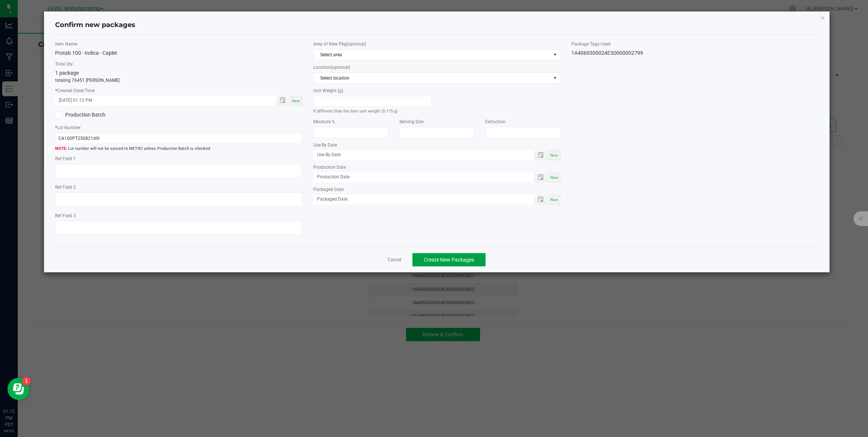 Image resolution: width=868 pixels, height=437 pixels. What do you see at coordinates (420, 199) in the screenshot?
I see `input: Packaged Date` at bounding box center [420, 199].